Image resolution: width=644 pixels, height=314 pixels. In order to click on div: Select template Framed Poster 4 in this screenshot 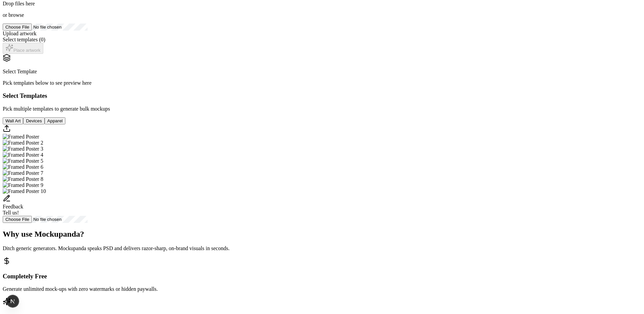, I will do `click(322, 155)`.